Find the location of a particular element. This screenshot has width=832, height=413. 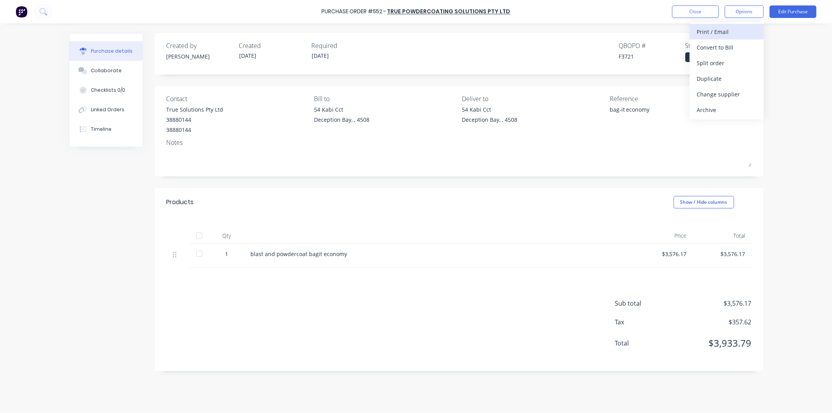

div: Checklists 0/0 is located at coordinates (108, 90).